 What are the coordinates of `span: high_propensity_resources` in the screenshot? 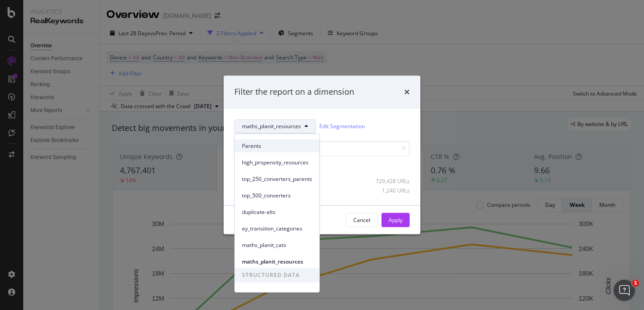 It's located at (277, 163).